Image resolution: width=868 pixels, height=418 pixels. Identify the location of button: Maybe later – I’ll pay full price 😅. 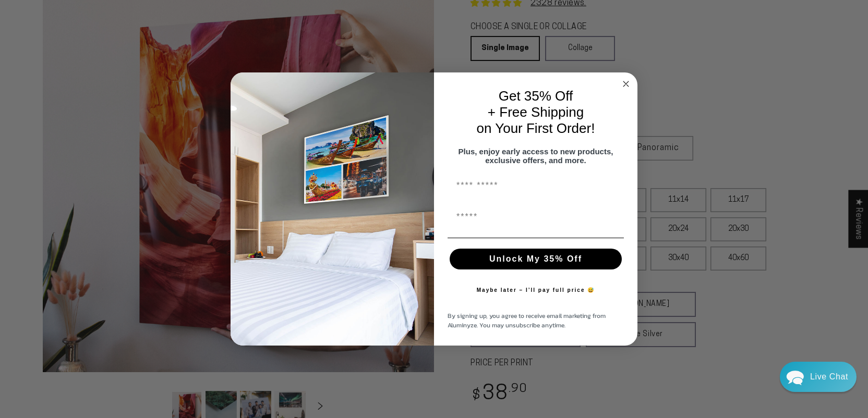
(536, 291).